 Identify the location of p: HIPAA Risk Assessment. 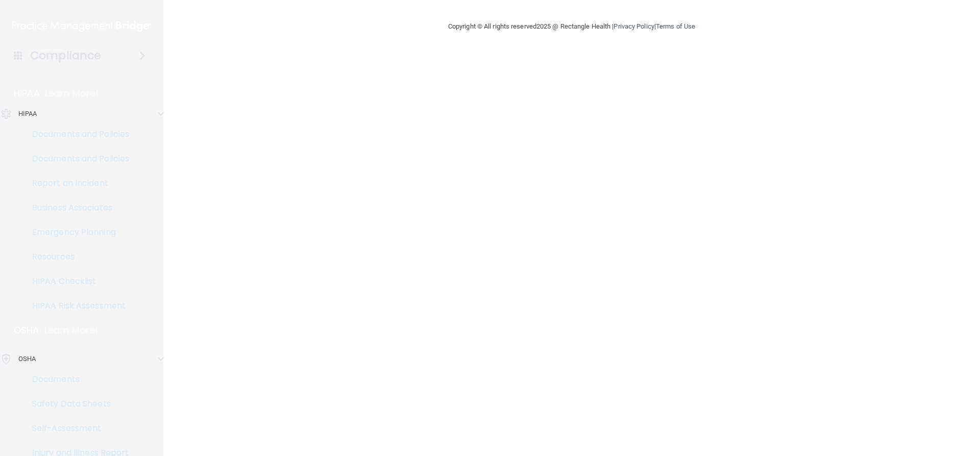
(76, 306).